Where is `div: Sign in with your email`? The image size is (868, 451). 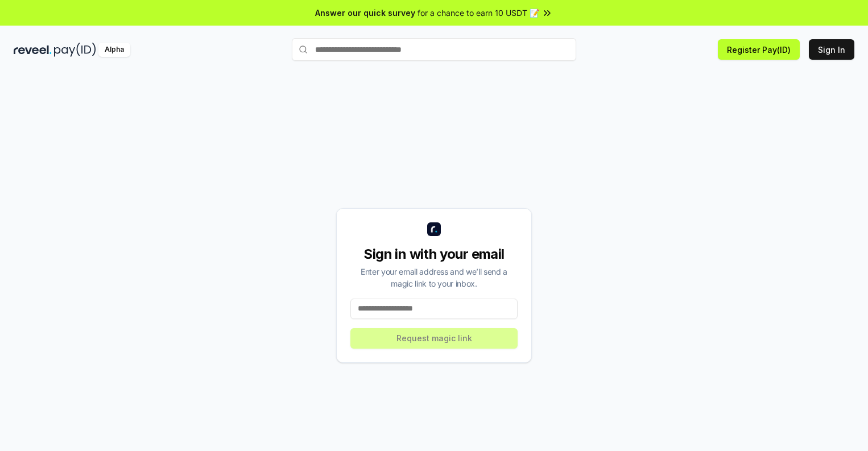 div: Sign in with your email is located at coordinates (434, 254).